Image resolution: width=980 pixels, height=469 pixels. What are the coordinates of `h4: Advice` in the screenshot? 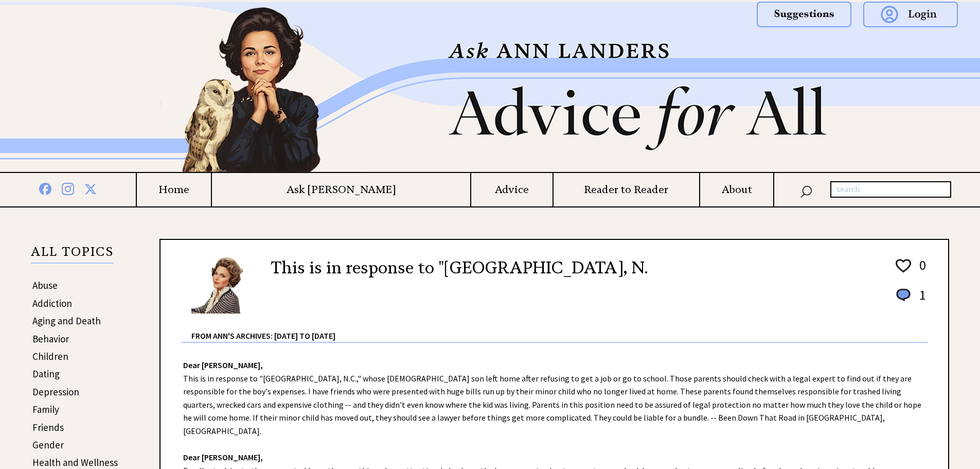 It's located at (512, 189).